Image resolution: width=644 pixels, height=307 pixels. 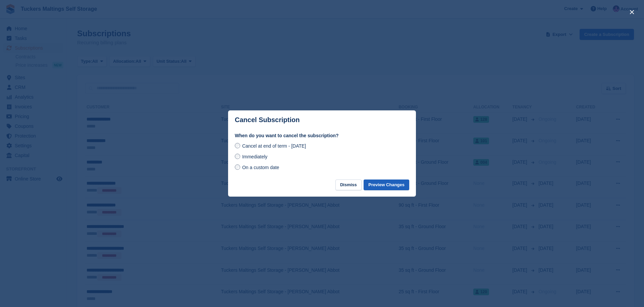 I want to click on button: Preview Changes, so click(x=386, y=185).